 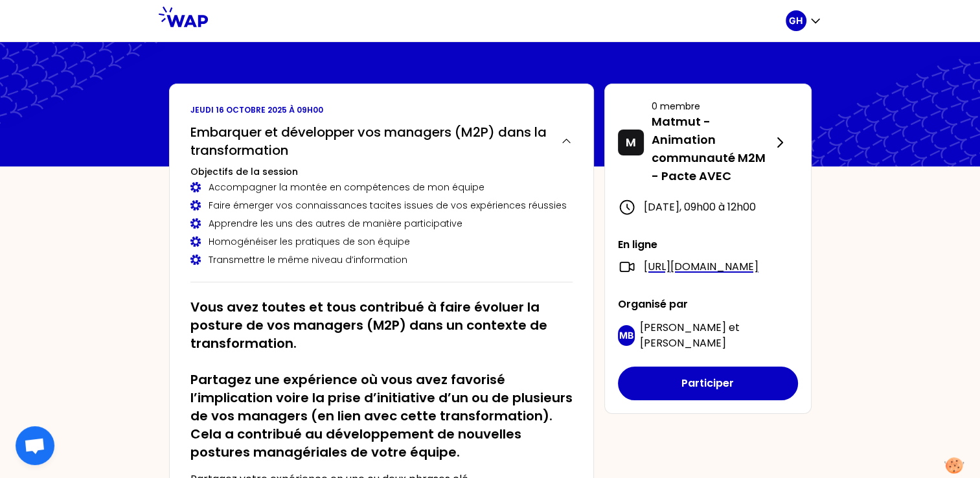 I want to click on div: Apprendre les uns des autres de manière participative, so click(x=382, y=223).